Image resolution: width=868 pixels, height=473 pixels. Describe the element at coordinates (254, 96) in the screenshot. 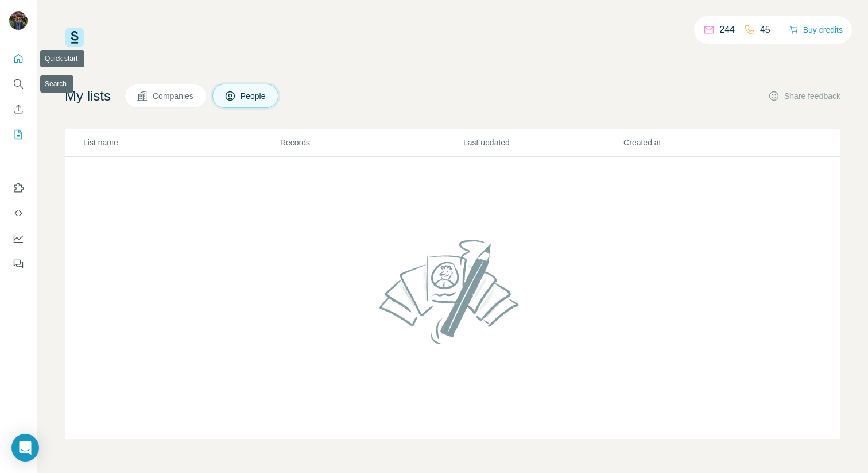

I see `span: People` at that location.